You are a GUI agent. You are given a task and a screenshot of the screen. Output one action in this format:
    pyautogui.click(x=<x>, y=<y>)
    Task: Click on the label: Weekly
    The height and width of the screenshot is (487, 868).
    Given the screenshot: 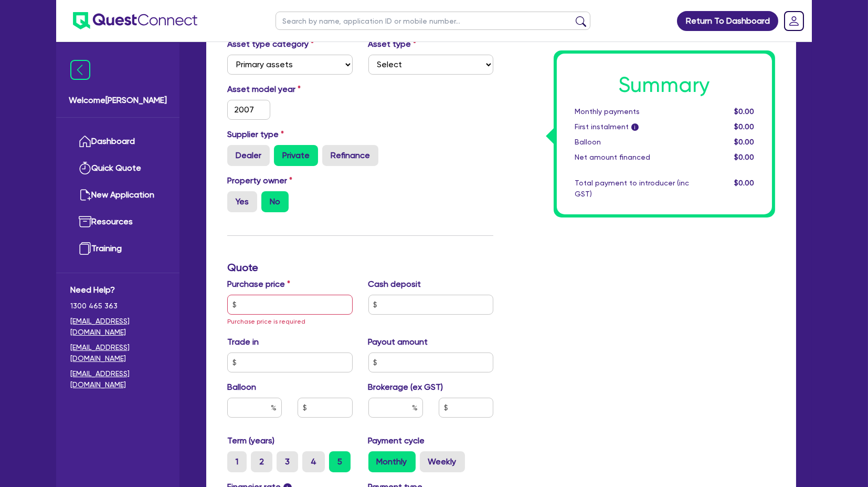 What is the action you would take?
    pyautogui.click(x=443, y=462)
    